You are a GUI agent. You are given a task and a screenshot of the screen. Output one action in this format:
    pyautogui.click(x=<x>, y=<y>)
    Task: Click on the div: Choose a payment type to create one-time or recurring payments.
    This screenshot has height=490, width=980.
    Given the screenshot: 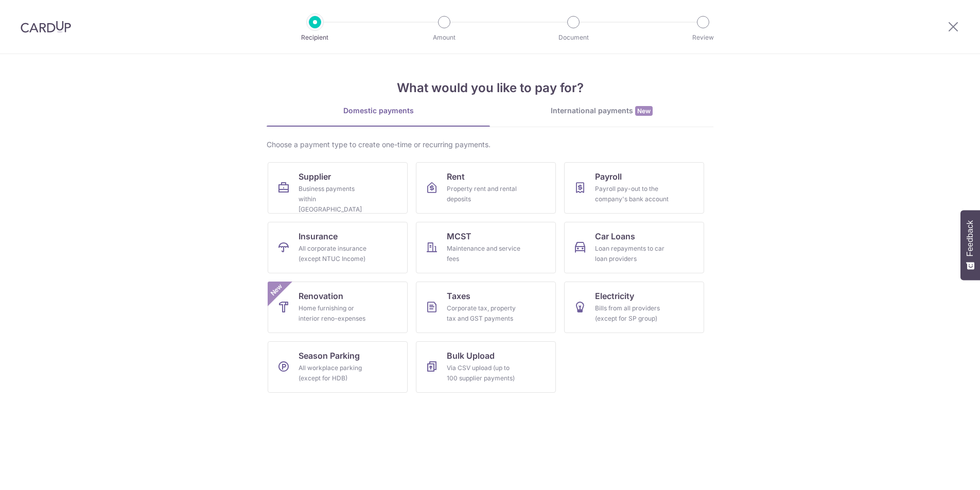 What is the action you would take?
    pyautogui.click(x=490, y=144)
    